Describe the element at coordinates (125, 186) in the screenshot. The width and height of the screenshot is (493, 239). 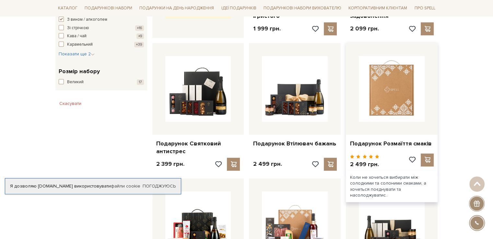
I see `a: файли cookie` at that location.